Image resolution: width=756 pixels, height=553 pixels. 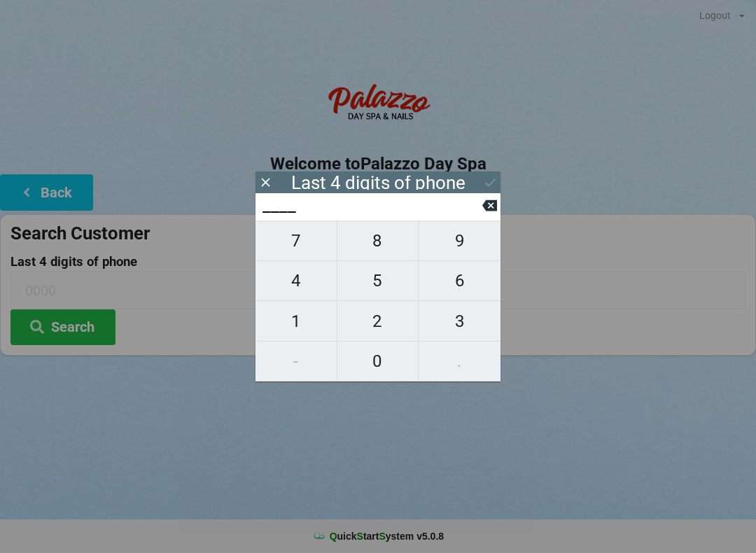 I want to click on button: 3, so click(x=459, y=321).